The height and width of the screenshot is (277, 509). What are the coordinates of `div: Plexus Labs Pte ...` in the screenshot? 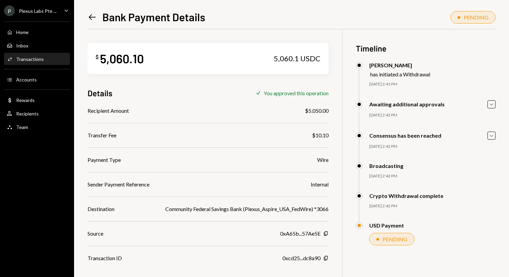 It's located at (38, 11).